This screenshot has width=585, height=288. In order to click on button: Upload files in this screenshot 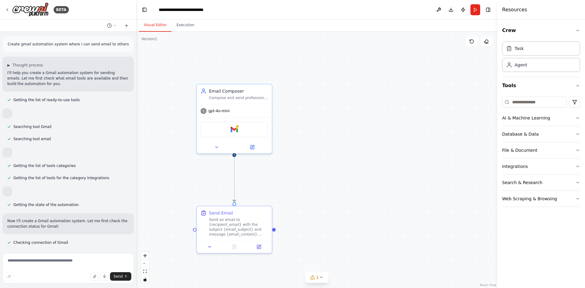, I will do `click(95, 277)`.